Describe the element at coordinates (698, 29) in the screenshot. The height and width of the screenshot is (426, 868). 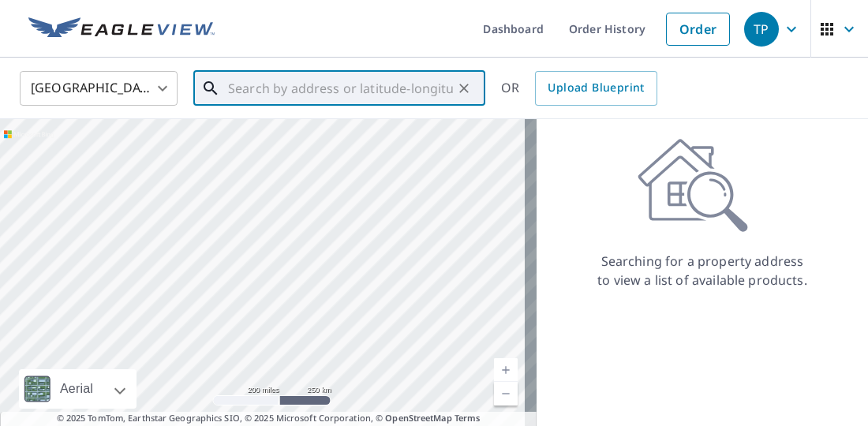
I see `a: Order` at that location.